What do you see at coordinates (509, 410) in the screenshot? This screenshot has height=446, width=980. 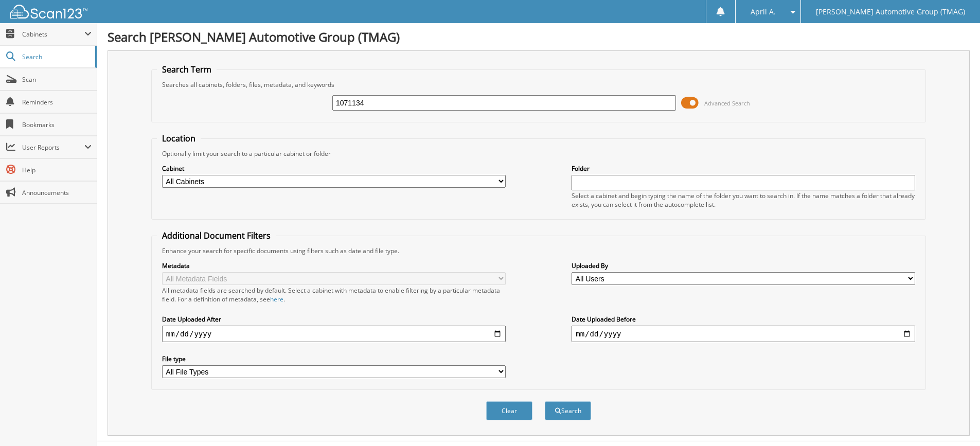 I see `button: Clear` at bounding box center [509, 410].